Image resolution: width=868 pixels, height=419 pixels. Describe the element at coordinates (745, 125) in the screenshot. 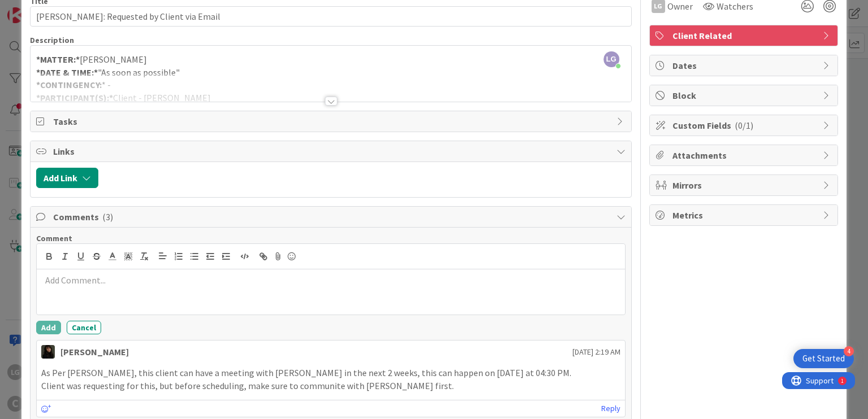

I see `span: Custom Fields` at that location.